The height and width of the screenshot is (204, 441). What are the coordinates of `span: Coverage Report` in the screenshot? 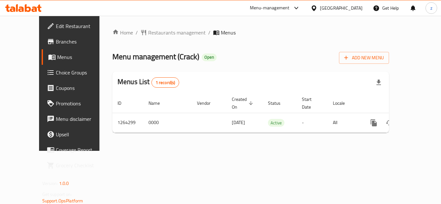 It's located at (82, 150).